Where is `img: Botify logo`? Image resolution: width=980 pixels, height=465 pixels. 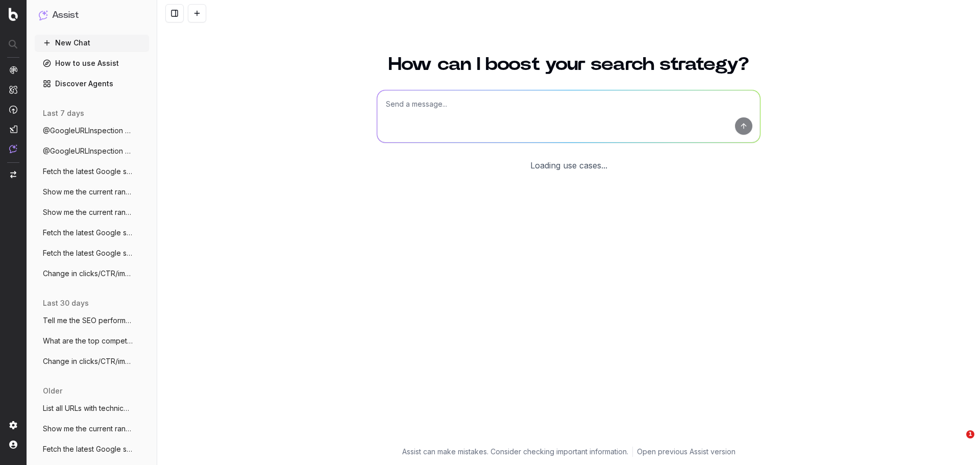
img: Botify logo is located at coordinates (14, 14).